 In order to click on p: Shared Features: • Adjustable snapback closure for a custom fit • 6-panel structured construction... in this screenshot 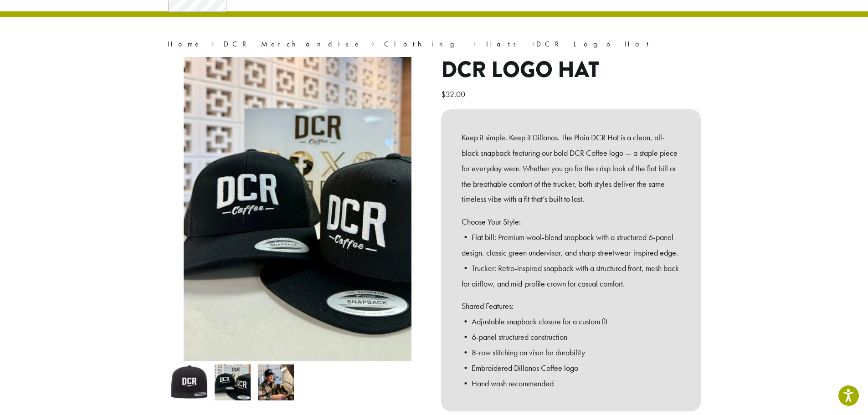, I will do `click(571, 344)`.